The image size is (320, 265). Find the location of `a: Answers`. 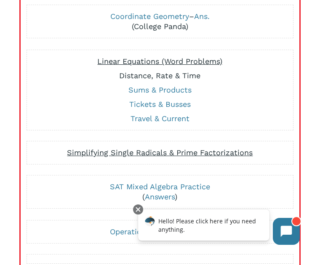

a: Answers is located at coordinates (160, 197).